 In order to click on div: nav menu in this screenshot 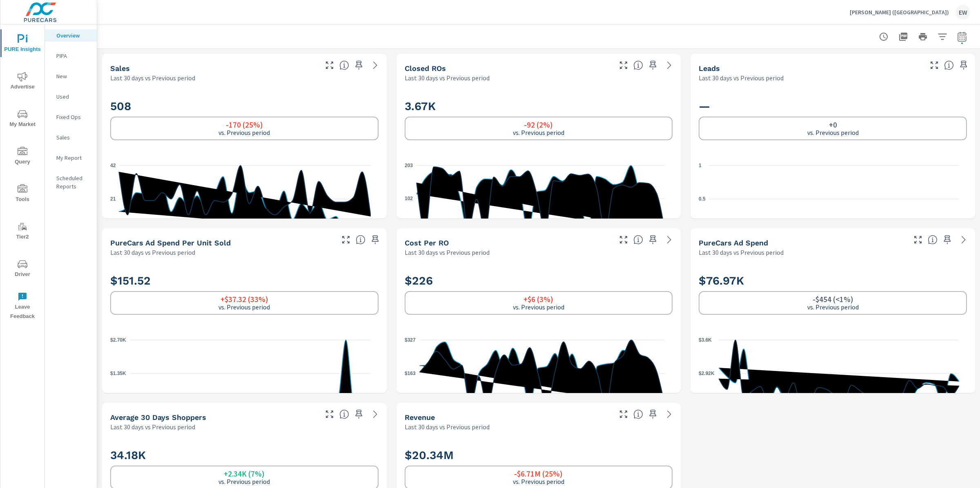, I will do `click(23, 175)`.